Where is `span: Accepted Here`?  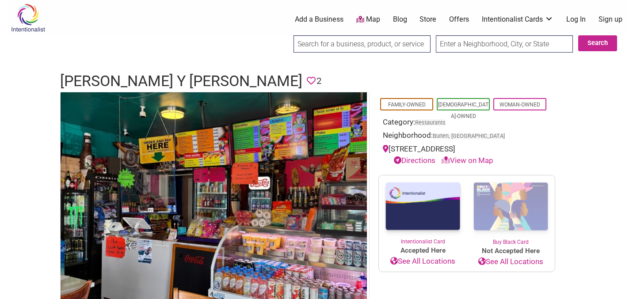 span: Accepted Here is located at coordinates (423, 251).